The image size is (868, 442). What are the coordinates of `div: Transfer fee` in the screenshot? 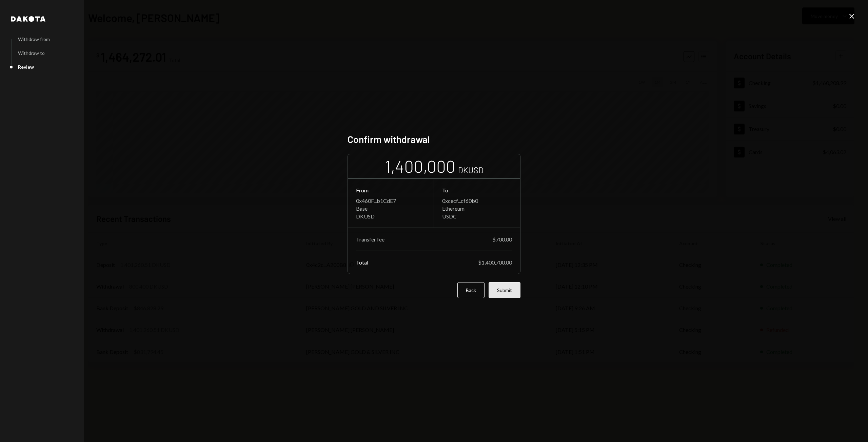 It's located at (370, 239).